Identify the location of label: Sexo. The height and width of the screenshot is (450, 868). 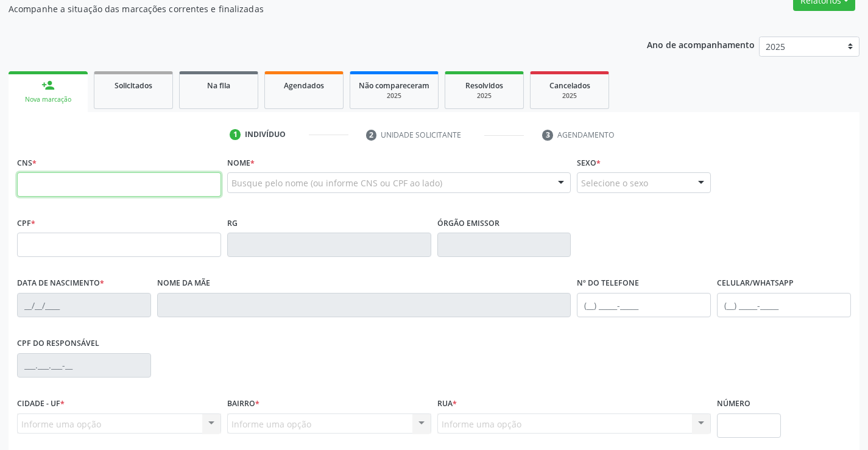
(589, 162).